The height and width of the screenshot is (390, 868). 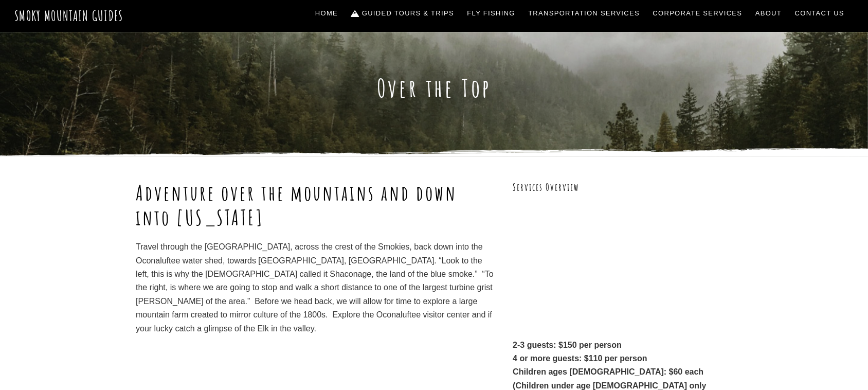 I want to click on a: Smoky Mountain Guides, so click(x=69, y=15).